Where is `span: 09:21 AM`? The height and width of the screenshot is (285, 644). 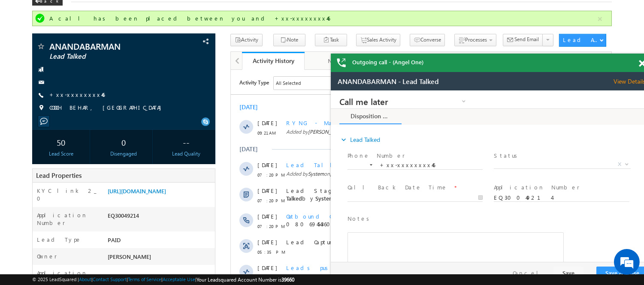 span: 09:21 AM is located at coordinates (39, 63).